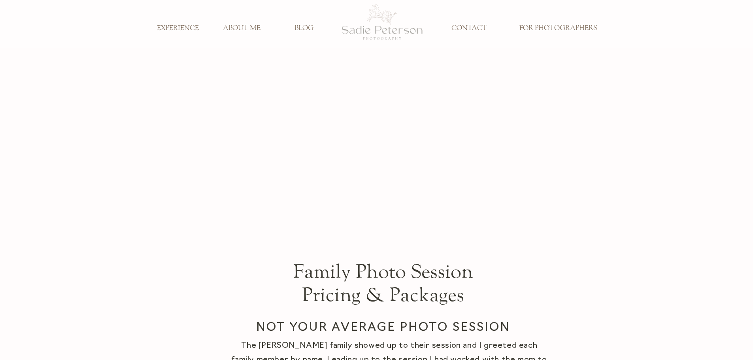 The height and width of the screenshot is (360, 753). I want to click on h3: ABOUT ME, so click(242, 28).